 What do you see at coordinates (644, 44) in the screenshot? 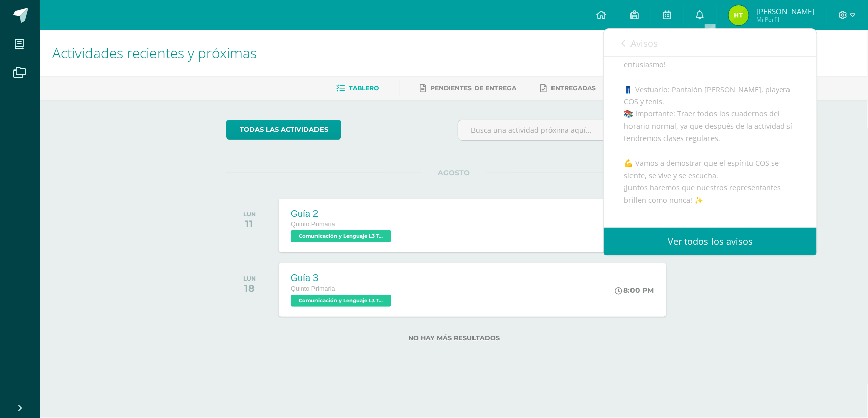
I see `span: Avisos` at bounding box center [644, 44].